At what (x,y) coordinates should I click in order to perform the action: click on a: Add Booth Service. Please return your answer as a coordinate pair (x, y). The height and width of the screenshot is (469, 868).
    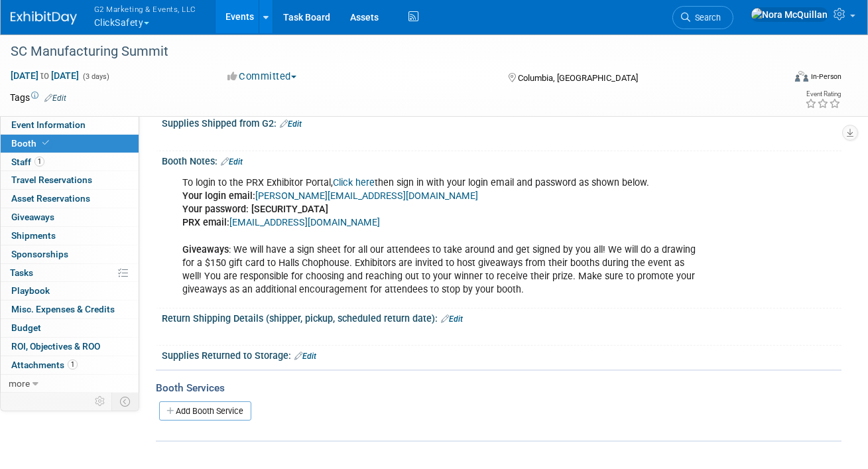
    Looking at the image, I should click on (205, 411).